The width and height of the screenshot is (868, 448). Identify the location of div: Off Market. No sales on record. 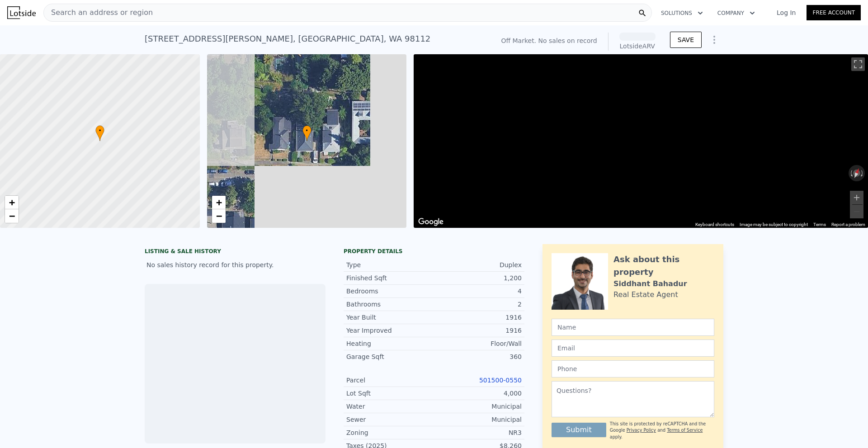
(549, 41).